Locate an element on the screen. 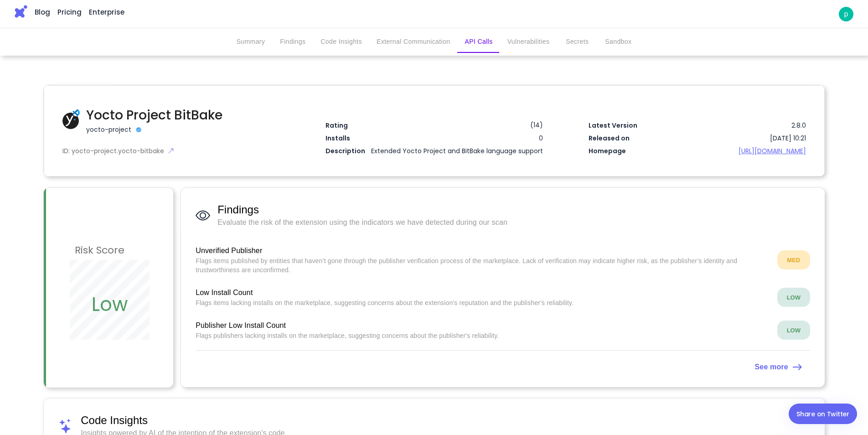 The height and width of the screenshot is (435, 868). span: Low Install Count is located at coordinates (483, 293).